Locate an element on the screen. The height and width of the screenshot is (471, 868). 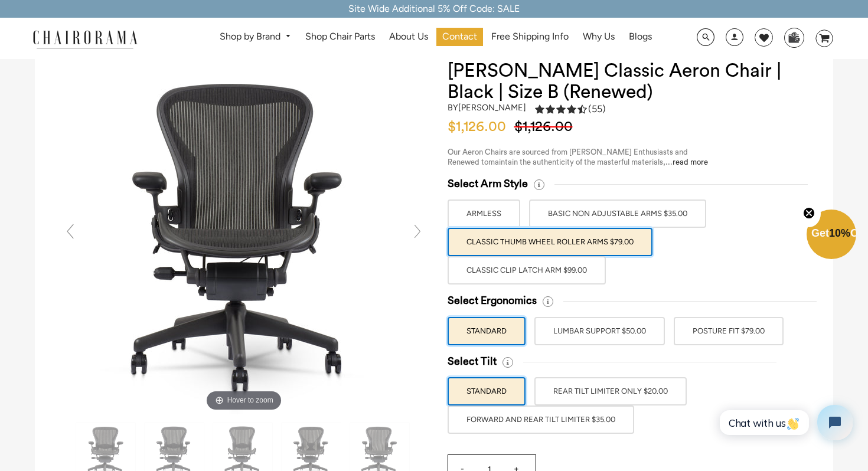
a: 4.5 rating (55 votes) is located at coordinates (570, 110).